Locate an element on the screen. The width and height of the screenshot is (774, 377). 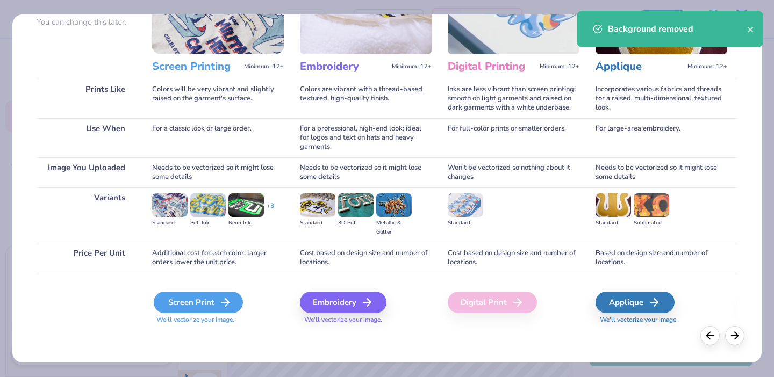
img: Neon Ink is located at coordinates (246, 205).